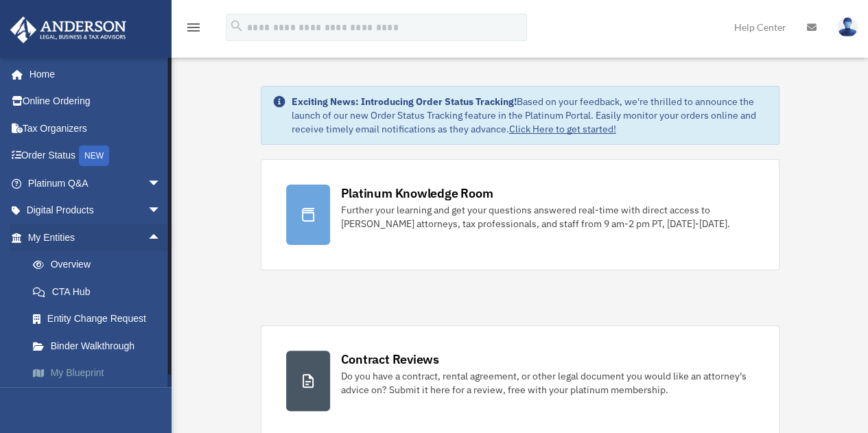 The width and height of the screenshot is (868, 433). Describe the element at coordinates (95, 184) in the screenshot. I see `a: Platinum Q&Aarrow_drop_down` at that location.